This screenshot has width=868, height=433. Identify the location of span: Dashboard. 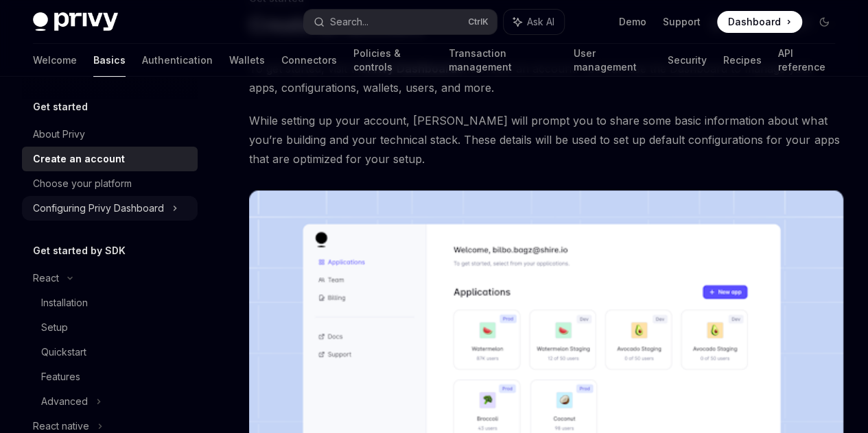
(754, 22).